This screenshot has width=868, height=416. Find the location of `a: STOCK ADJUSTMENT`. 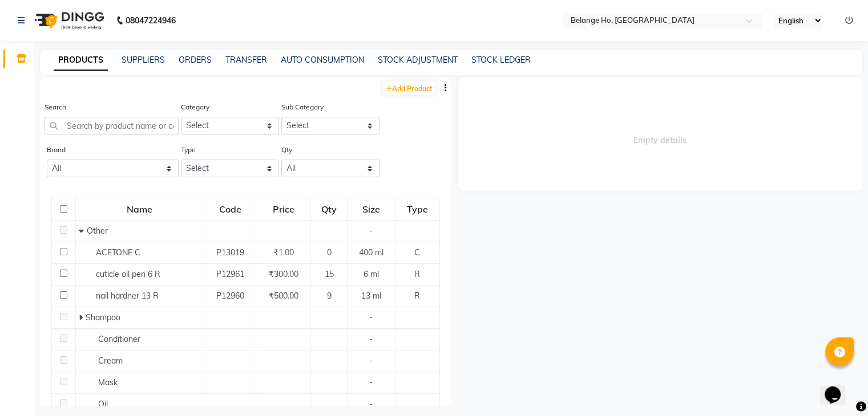

a: STOCK ADJUSTMENT is located at coordinates (418, 60).